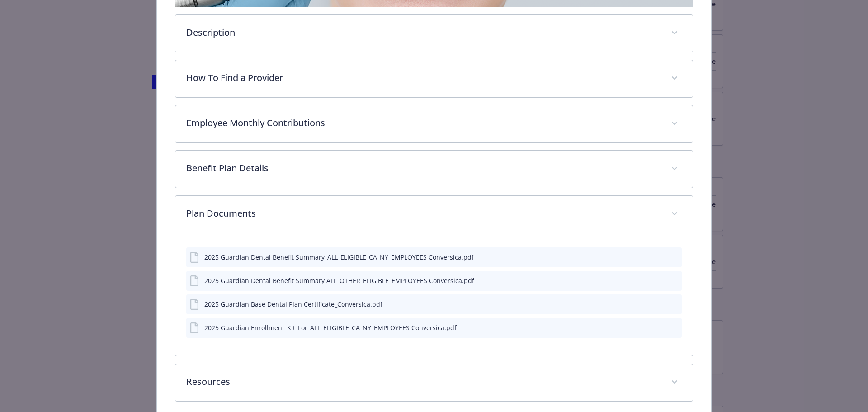 The width and height of the screenshot is (868, 412). What do you see at coordinates (434, 169) in the screenshot?
I see `div: Benefit Plan Details` at bounding box center [434, 169].